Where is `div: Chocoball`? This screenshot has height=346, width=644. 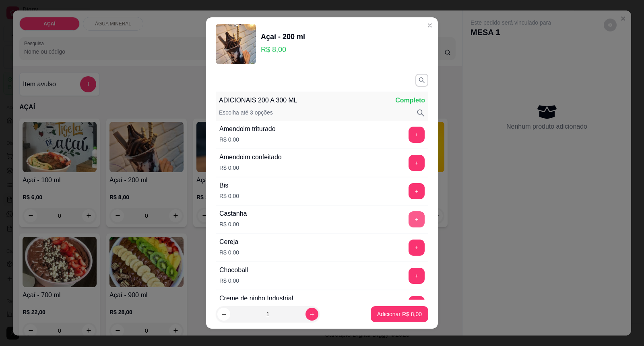 div: Chocoball is located at coordinates (234, 270).